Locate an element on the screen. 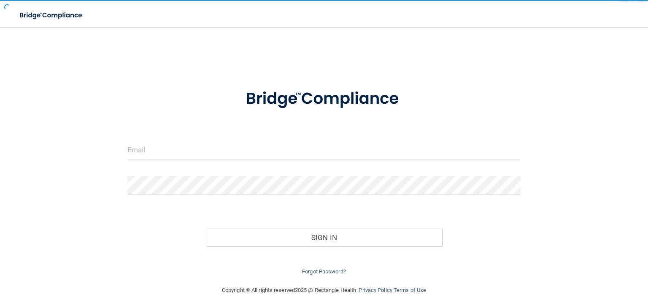 Image resolution: width=648 pixels, height=308 pixels. input: Email is located at coordinates (324, 150).